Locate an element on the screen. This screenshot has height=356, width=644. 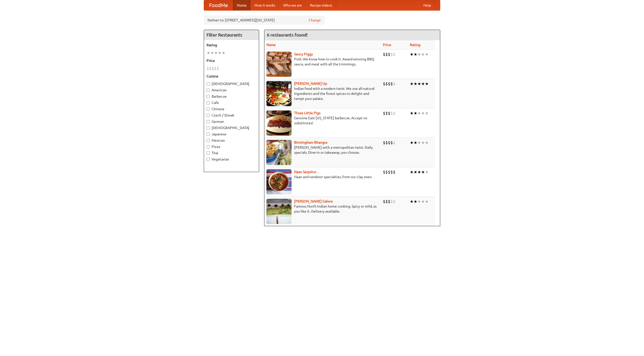
input: Thai is located at coordinates (208, 153).